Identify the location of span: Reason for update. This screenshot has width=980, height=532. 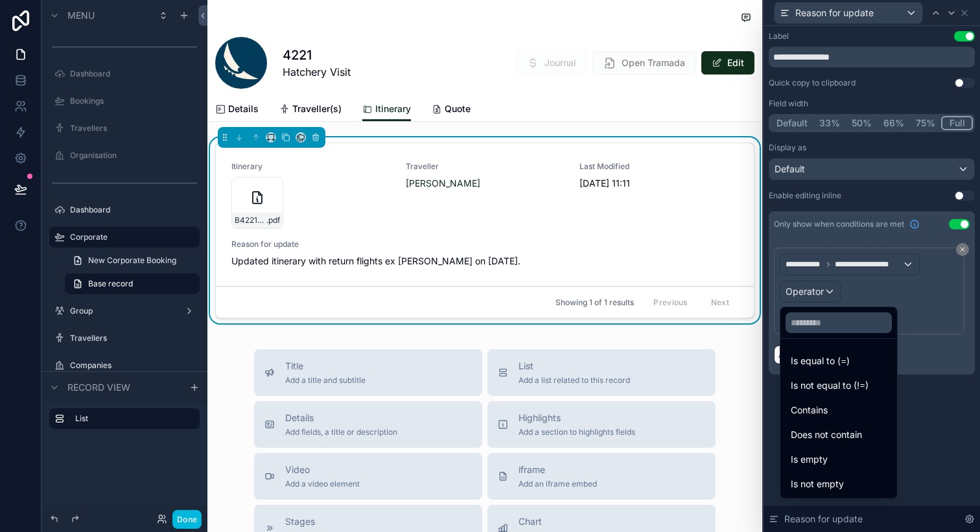
(484, 244).